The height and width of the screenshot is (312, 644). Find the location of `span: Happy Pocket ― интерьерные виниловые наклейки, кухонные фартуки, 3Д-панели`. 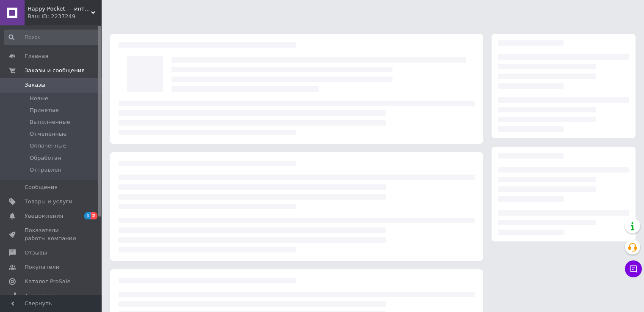

span: Happy Pocket ― интерьерные виниловые наклейки, кухонные фартуки, 3Д-панели is located at coordinates (60, 9).